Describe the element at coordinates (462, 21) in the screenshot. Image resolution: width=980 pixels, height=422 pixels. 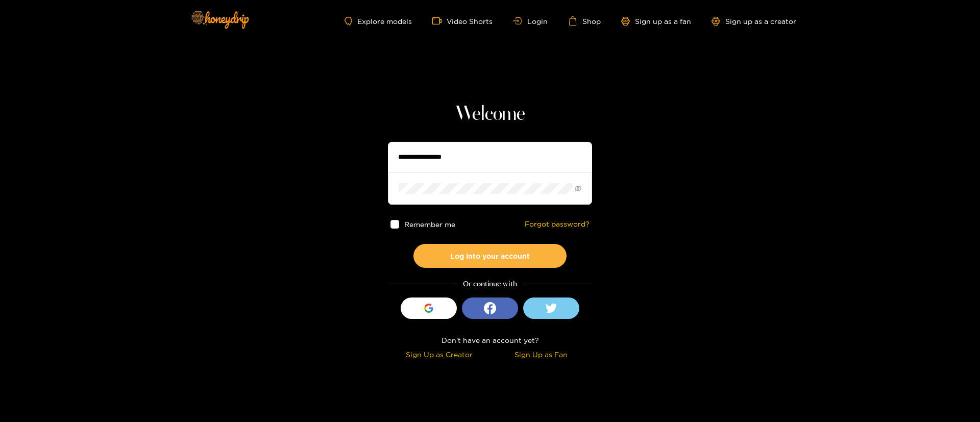
I see `a: Video Shorts` at that location.